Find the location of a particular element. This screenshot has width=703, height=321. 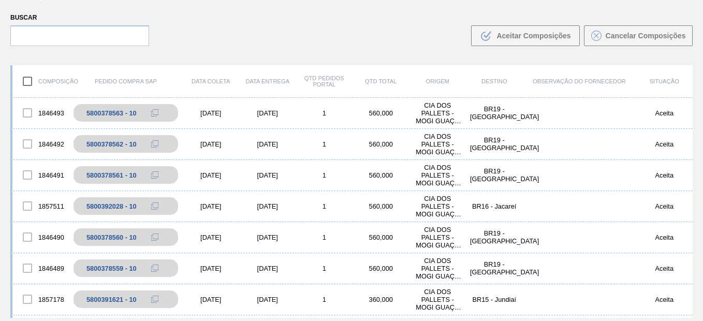

span: Cancelar Composições is located at coordinates (645, 36).